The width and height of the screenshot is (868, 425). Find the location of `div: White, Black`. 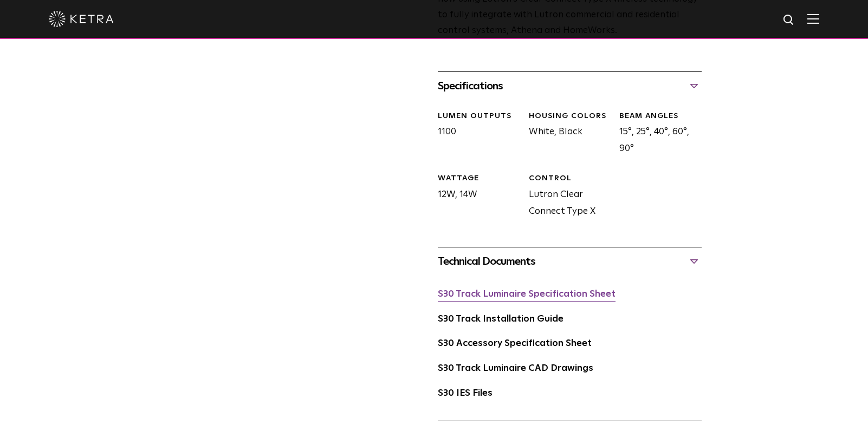

div: White, Black is located at coordinates (566, 134).